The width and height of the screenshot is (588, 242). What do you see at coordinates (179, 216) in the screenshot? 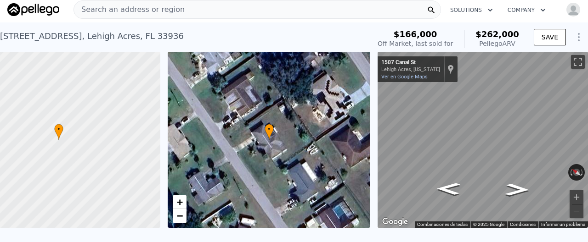
I see `a: Zoom out` at bounding box center [179, 216].